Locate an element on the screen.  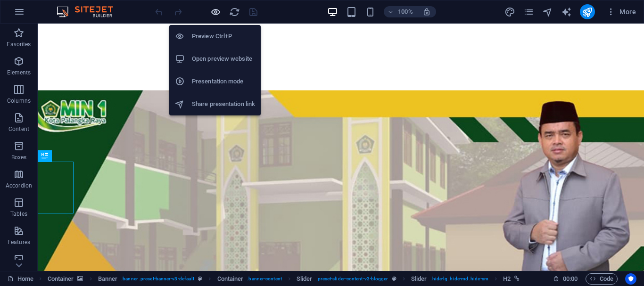
button: Usercentrics is located at coordinates (631, 279).